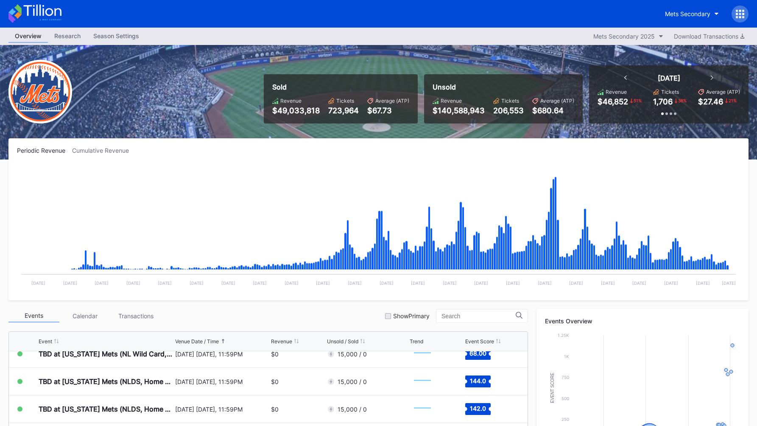 This screenshot has width=757, height=426. What do you see at coordinates (296, 110) in the screenshot?
I see `div: $49,033,818` at bounding box center [296, 110].